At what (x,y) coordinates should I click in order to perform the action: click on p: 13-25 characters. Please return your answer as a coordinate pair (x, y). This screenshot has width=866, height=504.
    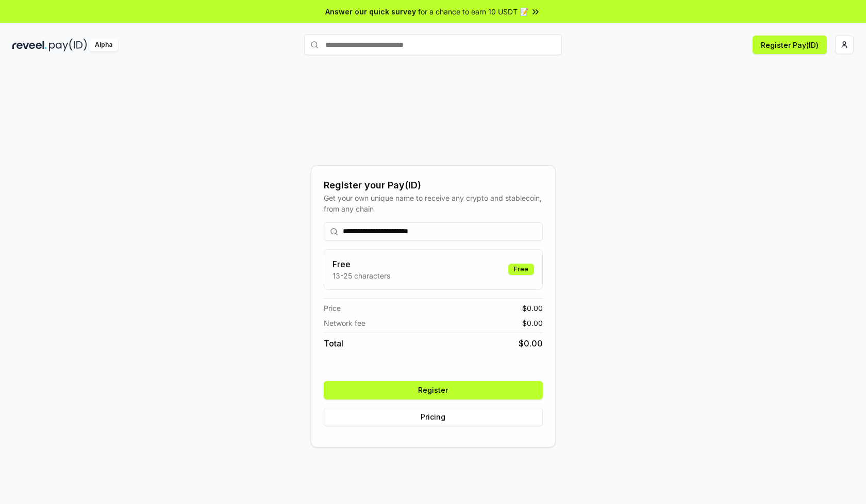
    Looking at the image, I should click on (361, 276).